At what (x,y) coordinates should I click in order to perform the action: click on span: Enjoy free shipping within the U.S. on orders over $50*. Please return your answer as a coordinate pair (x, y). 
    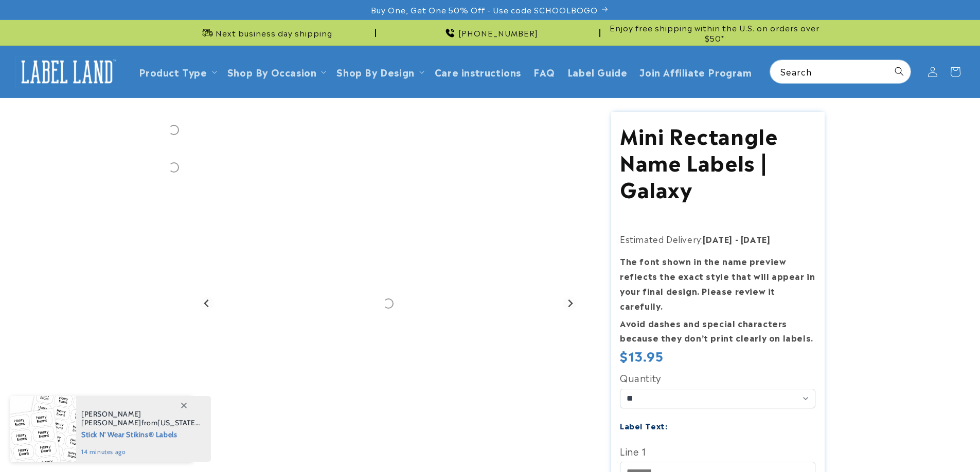
    Looking at the image, I should click on (714, 32).